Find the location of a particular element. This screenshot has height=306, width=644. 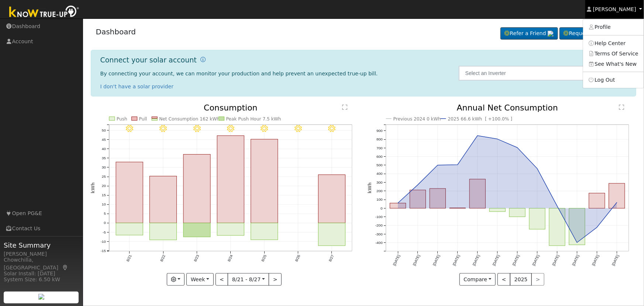

text: 35 is located at coordinates (104, 158).